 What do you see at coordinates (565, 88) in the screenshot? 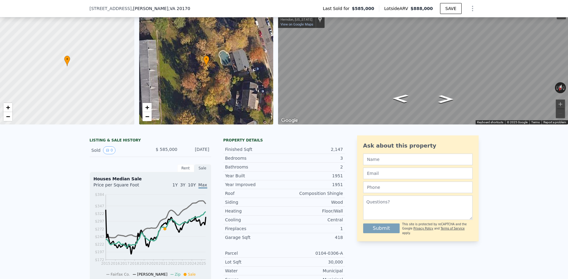
I see `button: Rotate clockwise` at bounding box center [565, 88].